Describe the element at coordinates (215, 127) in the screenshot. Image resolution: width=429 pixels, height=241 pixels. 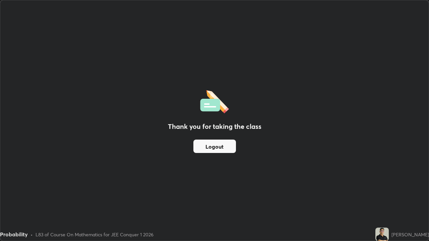
I see `h2: Thank you for taking the class` at that location.